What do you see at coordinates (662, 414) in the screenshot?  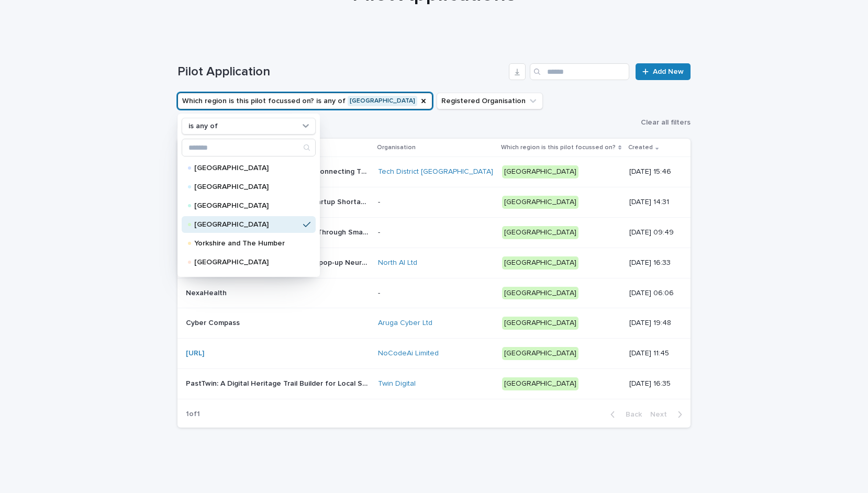 I see `span: Next` at bounding box center [662, 414].